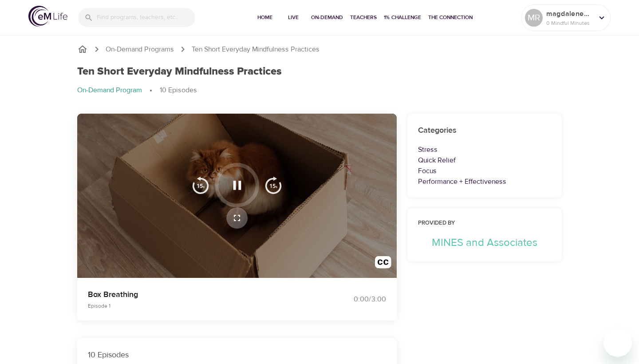  What do you see at coordinates (569, 23) in the screenshot?
I see `p: 0 Mindful Minutes` at bounding box center [569, 23].